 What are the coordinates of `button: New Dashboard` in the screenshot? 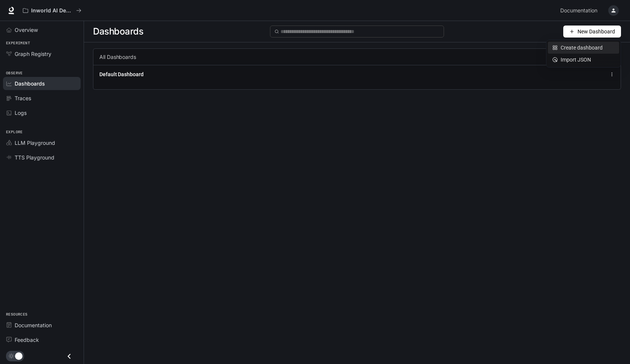 It's located at (592, 32).